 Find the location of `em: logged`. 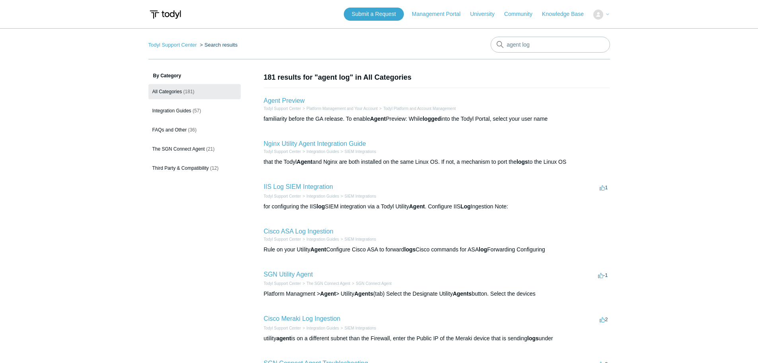

em: logged is located at coordinates (432, 119).